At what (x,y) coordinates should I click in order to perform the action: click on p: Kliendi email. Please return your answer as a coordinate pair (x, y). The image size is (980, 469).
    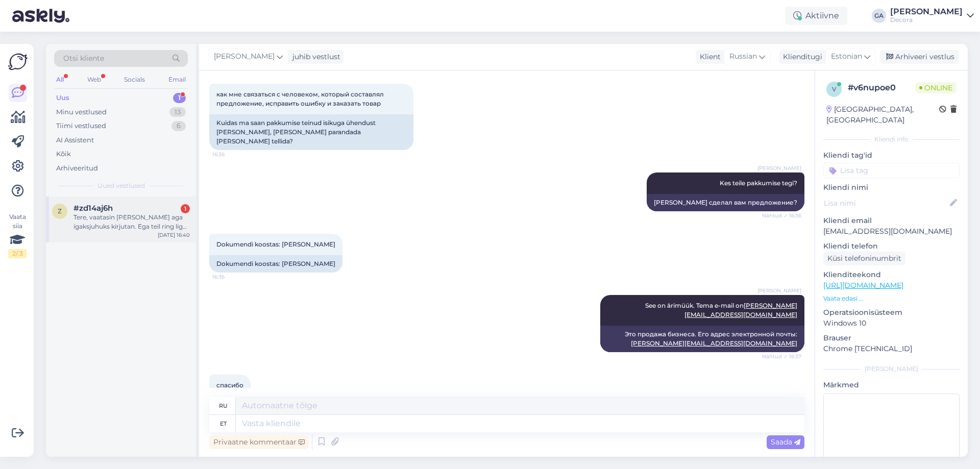
    Looking at the image, I should click on (890, 220).